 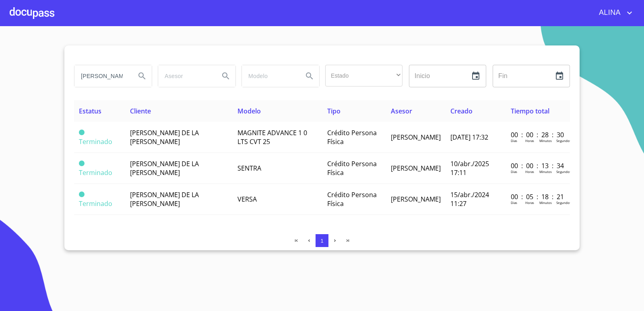 What do you see at coordinates (401, 111) in the screenshot?
I see `span: Asesor` at bounding box center [401, 111].